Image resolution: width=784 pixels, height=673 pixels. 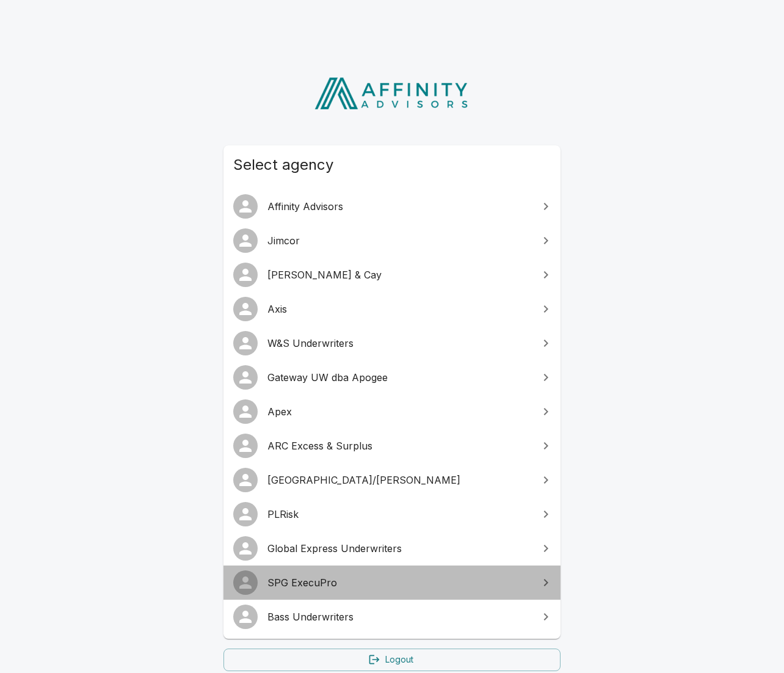 What do you see at coordinates (392, 207) in the screenshot?
I see `a: Affinity Advisors` at bounding box center [392, 207].